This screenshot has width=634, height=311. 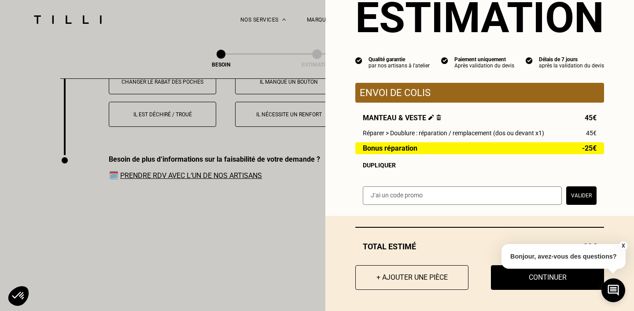 I want to click on div: Qualité garantie, so click(x=399, y=59).